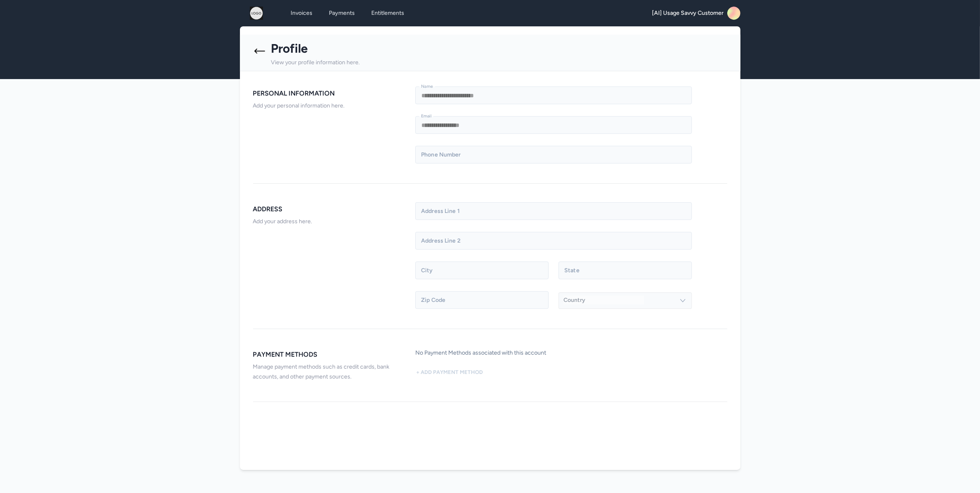  Describe the element at coordinates (328, 209) in the screenshot. I see `h2: ADDRESS` at that location.